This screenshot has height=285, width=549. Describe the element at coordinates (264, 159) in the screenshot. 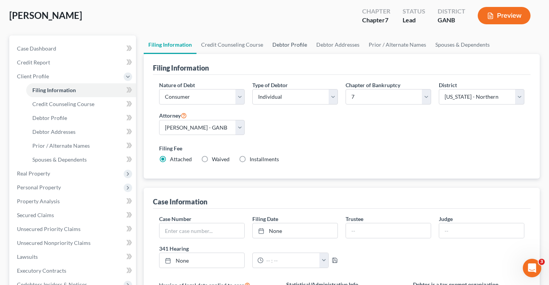

I see `span: Installments` at that location.